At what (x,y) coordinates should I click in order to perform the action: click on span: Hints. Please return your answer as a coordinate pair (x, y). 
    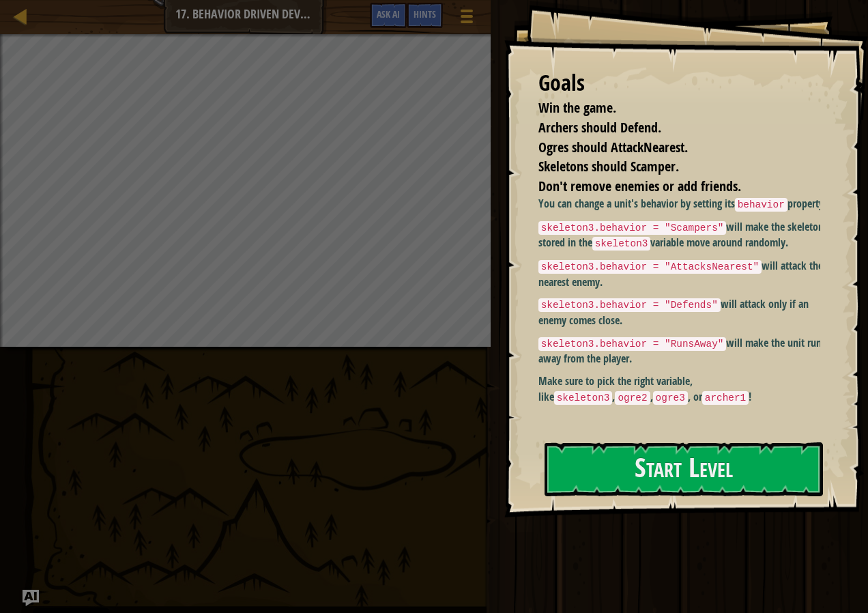
    Looking at the image, I should click on (424, 14).